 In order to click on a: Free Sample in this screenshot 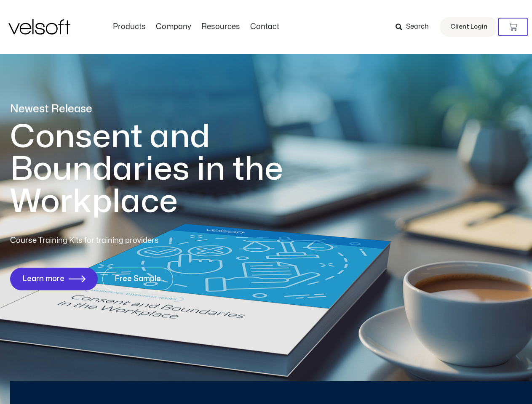, I will do `click(138, 279)`.